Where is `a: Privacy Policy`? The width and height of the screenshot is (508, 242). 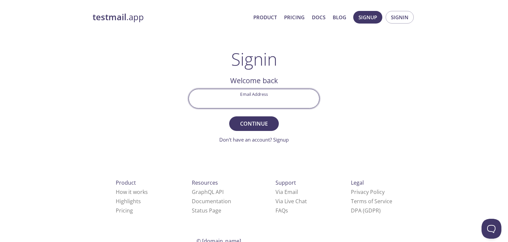
a: Privacy Policy is located at coordinates (368, 192).